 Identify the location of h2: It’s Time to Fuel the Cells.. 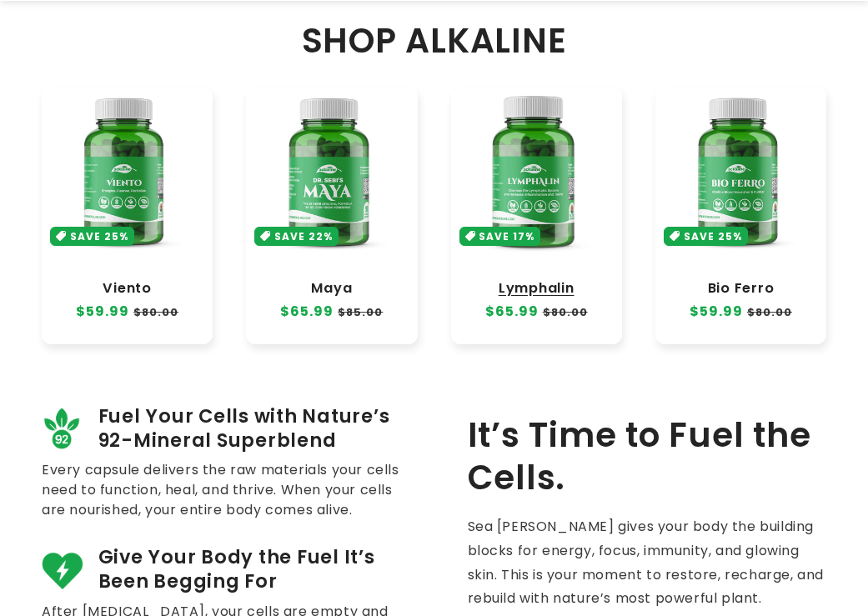
(647, 456).